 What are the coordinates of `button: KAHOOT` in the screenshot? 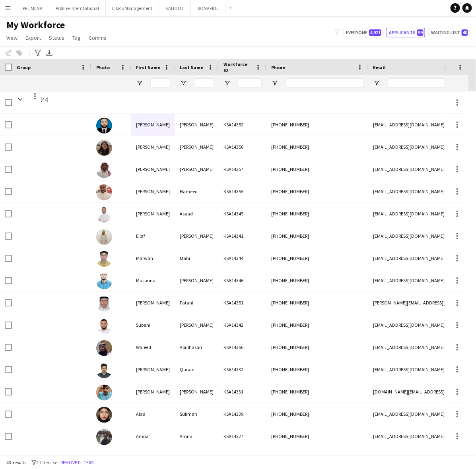 It's located at (175, 8).